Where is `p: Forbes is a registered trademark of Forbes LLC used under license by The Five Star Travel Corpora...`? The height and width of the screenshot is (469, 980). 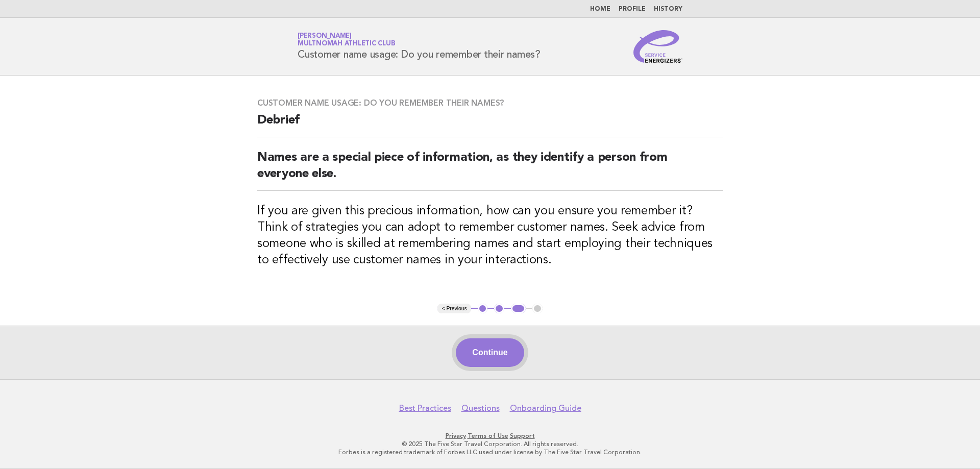
p: Forbes is a registered trademark of Forbes LLC used under license by The Five Star Travel Corpora... is located at coordinates (490, 452).